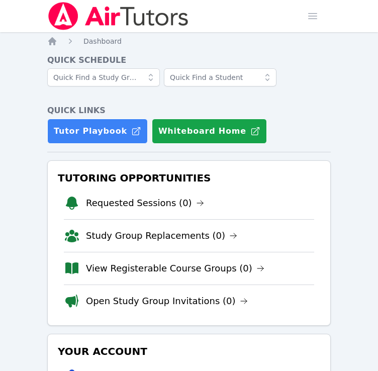  What do you see at coordinates (189, 41) in the screenshot?
I see `nav: Breadcrumb` at bounding box center [189, 41].